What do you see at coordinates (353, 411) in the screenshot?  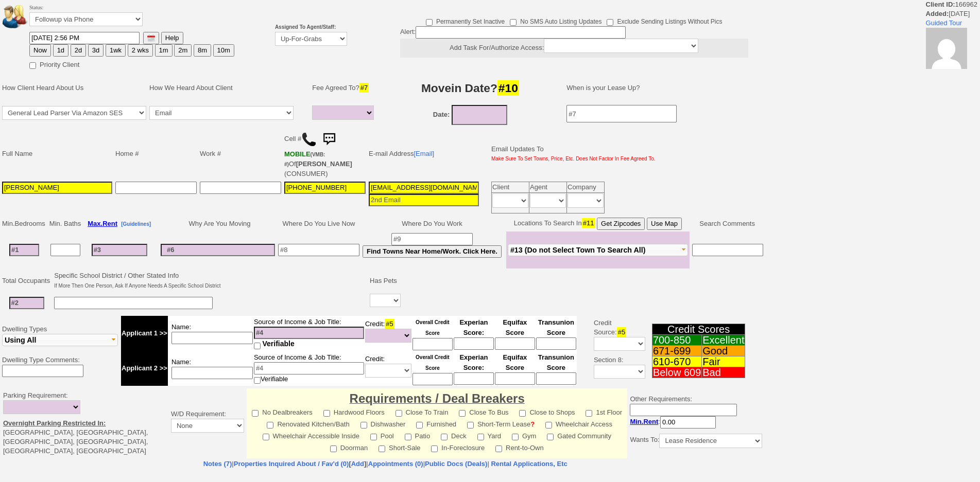 I see `label: Hardwood Floors` at bounding box center [353, 411].